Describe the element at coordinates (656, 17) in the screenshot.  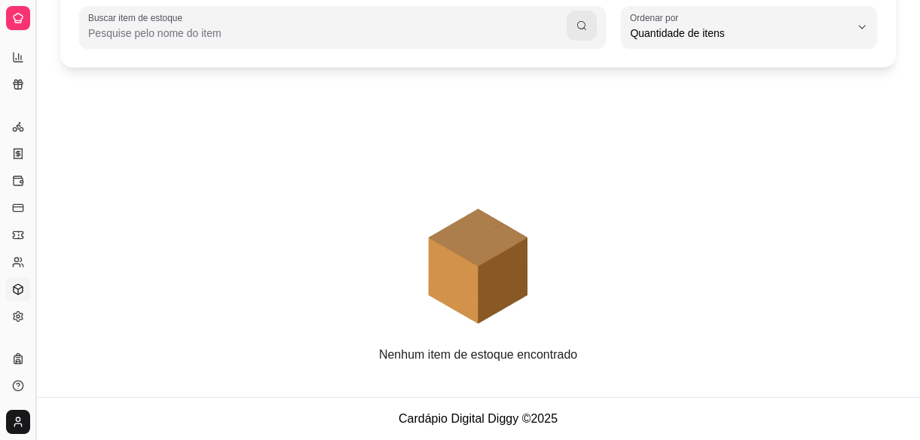
I see `label: Ordenar por` at that location.